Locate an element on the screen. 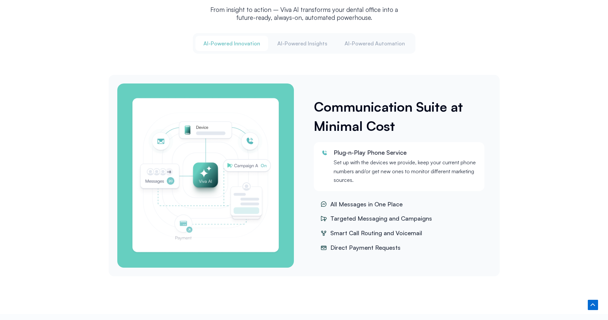 Image resolution: width=608 pixels, height=320 pixels. span: All Messages in One Place is located at coordinates (365, 204).